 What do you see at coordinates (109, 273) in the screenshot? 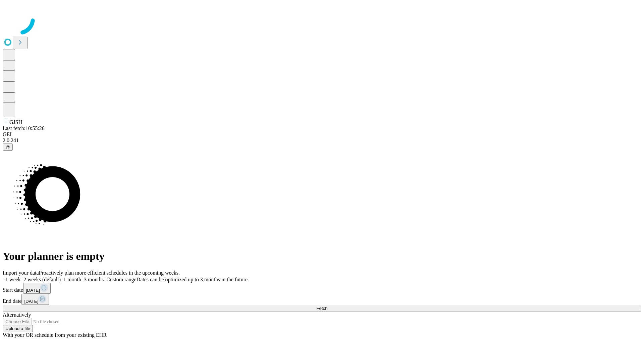
I see `span: Proactively plan more efficient schedules in the upcoming weeks.` at bounding box center [109, 273].